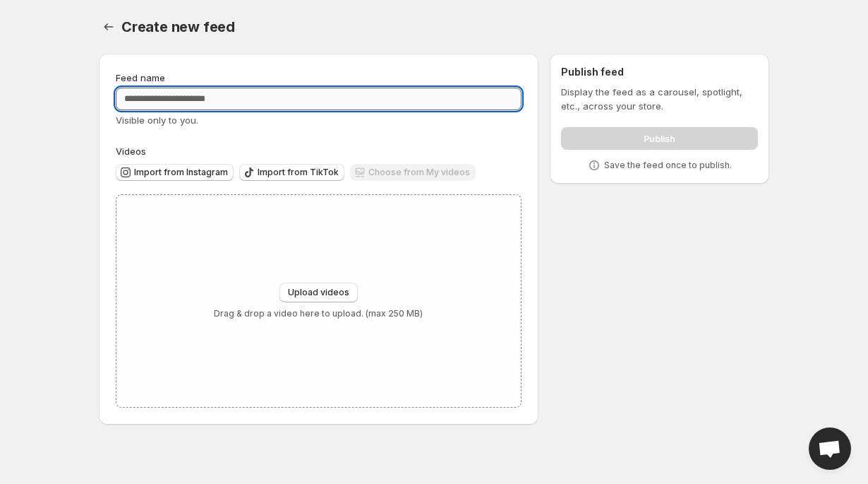 The width and height of the screenshot is (868, 484). Describe the element at coordinates (181, 172) in the screenshot. I see `span: Import from Instagram` at that location.